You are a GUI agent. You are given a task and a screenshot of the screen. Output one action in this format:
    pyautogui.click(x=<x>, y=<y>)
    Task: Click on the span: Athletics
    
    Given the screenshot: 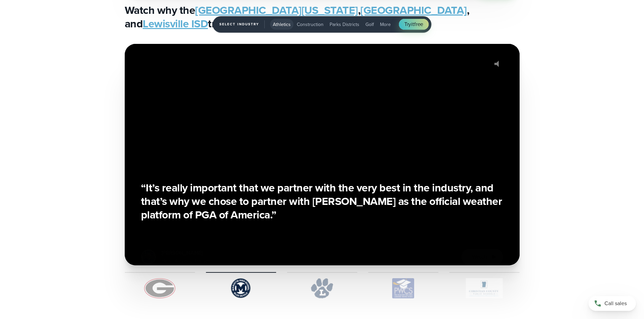 What is the action you would take?
    pyautogui.click(x=282, y=24)
    